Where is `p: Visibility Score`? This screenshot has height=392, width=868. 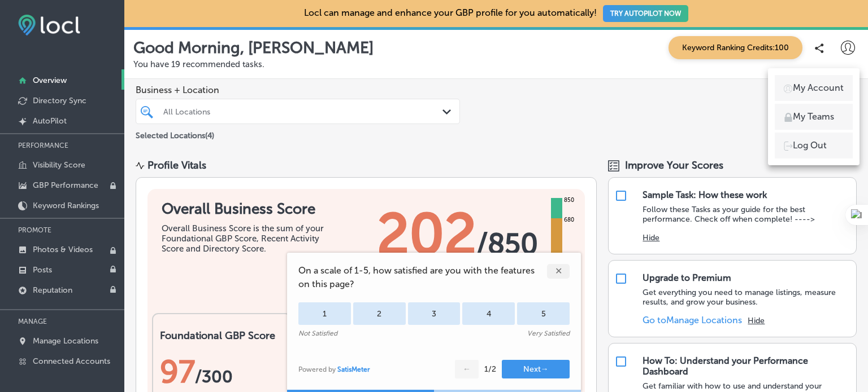
p: Visibility Score is located at coordinates (59, 165).